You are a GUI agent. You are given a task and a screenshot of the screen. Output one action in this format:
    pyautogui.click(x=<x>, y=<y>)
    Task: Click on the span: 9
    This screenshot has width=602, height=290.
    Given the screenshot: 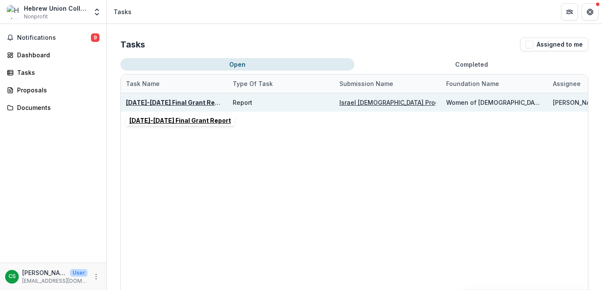 What is the action you would take?
    pyautogui.click(x=95, y=38)
    